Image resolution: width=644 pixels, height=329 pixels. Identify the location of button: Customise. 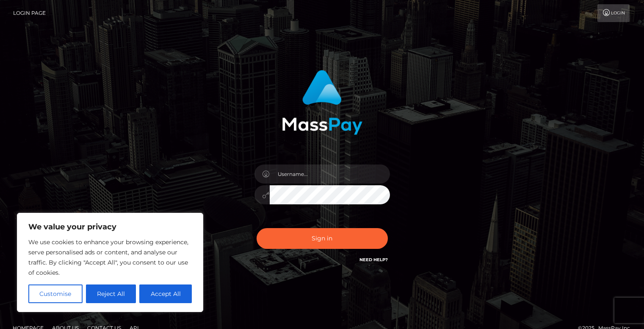
(55, 294).